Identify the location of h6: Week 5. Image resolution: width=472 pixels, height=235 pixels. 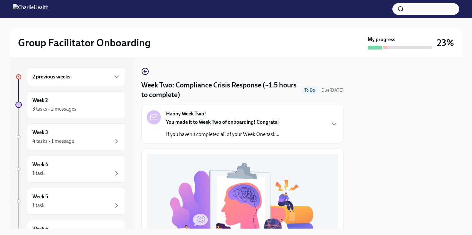
(40, 197).